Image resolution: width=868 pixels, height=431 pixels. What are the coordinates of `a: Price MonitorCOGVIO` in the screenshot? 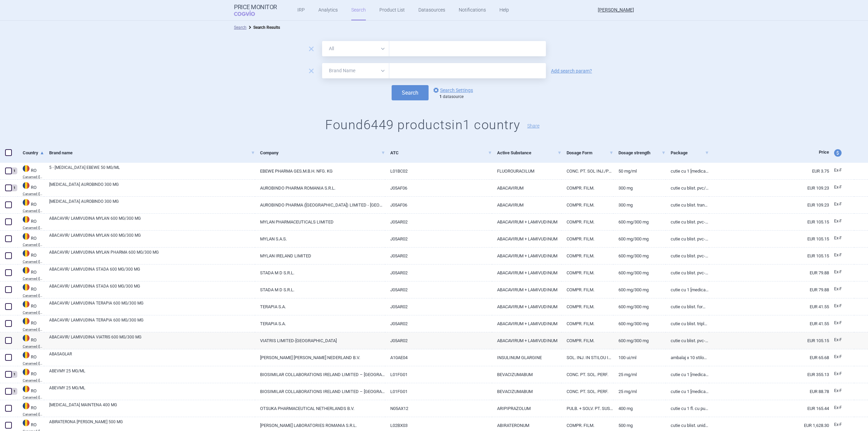 It's located at (255, 10).